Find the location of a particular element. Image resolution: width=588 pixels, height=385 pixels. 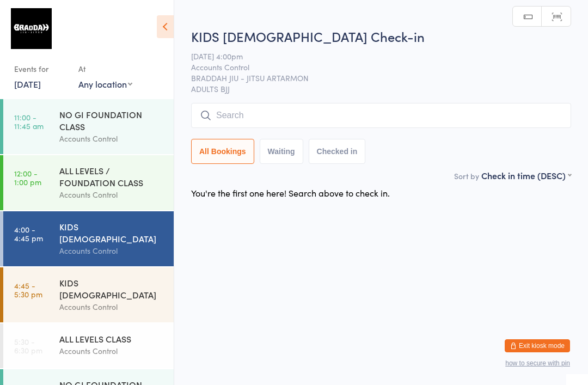

button: Waiting is located at coordinates (282, 152).